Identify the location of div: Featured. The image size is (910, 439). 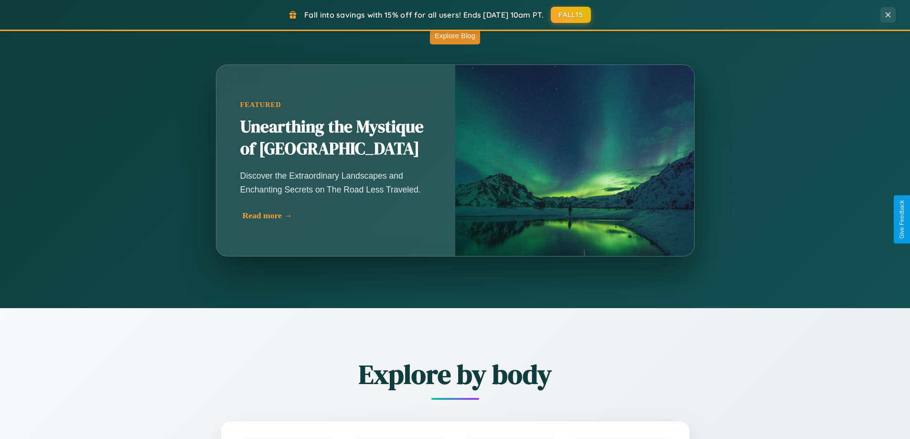
(336, 105).